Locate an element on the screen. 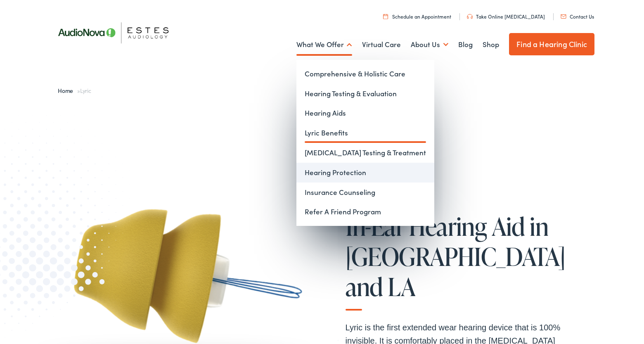 This screenshot has width=644, height=344. a: About Us is located at coordinates (430, 45).